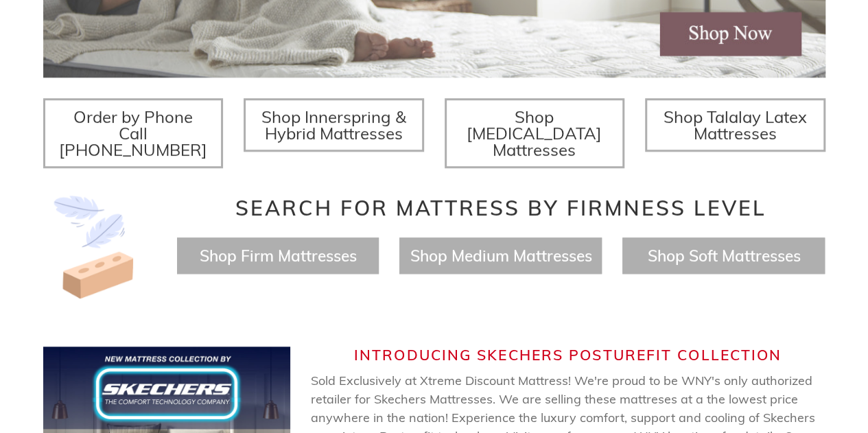 Image resolution: width=868 pixels, height=433 pixels. Describe the element at coordinates (501, 208) in the screenshot. I see `span: Search for Mattress by Firmness Level` at that location.